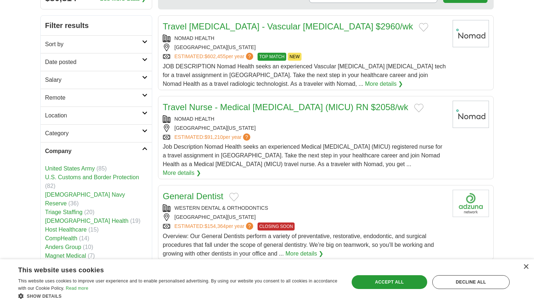 Image resolution: width=534 pixels, height=305 pixels. What do you see at coordinates (64, 212) in the screenshot?
I see `a: Triage Staffing` at bounding box center [64, 212].